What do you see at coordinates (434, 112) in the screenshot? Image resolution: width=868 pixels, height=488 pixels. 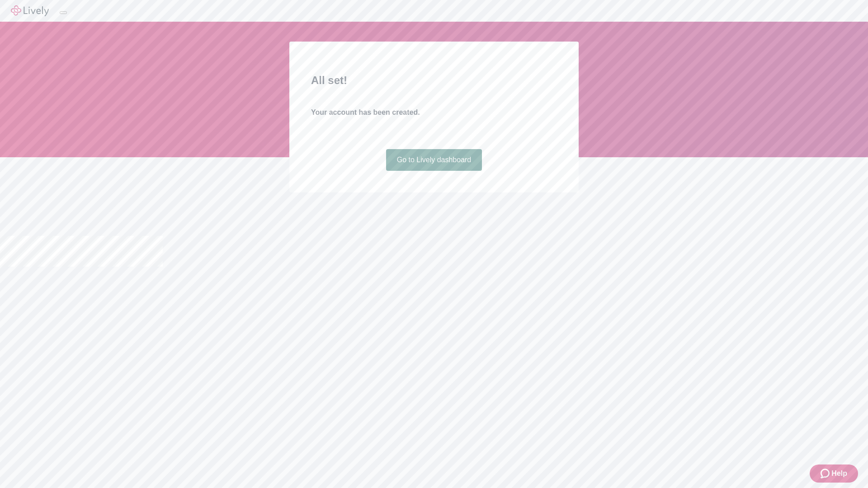 I see `h4: Your account has been created.` at bounding box center [434, 112].